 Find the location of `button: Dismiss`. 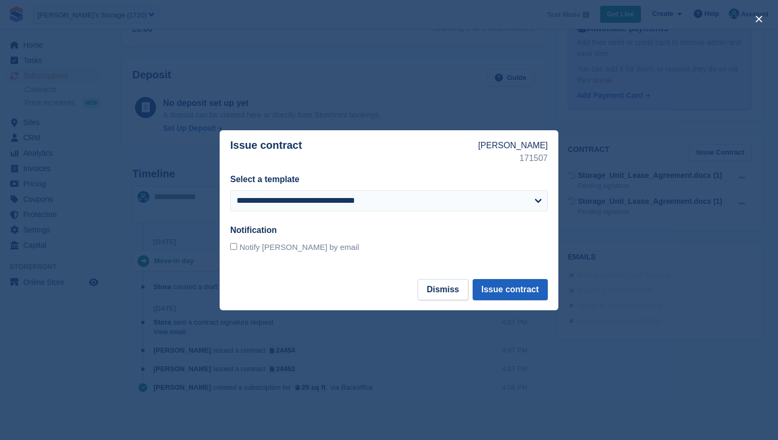

button: Dismiss is located at coordinates (443, 290).